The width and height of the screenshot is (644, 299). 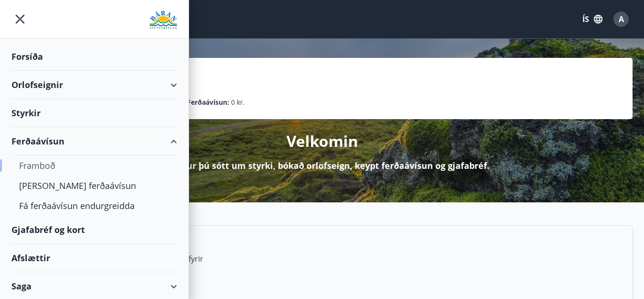 I want to click on p: Ferðaávísun :, so click(x=208, y=103).